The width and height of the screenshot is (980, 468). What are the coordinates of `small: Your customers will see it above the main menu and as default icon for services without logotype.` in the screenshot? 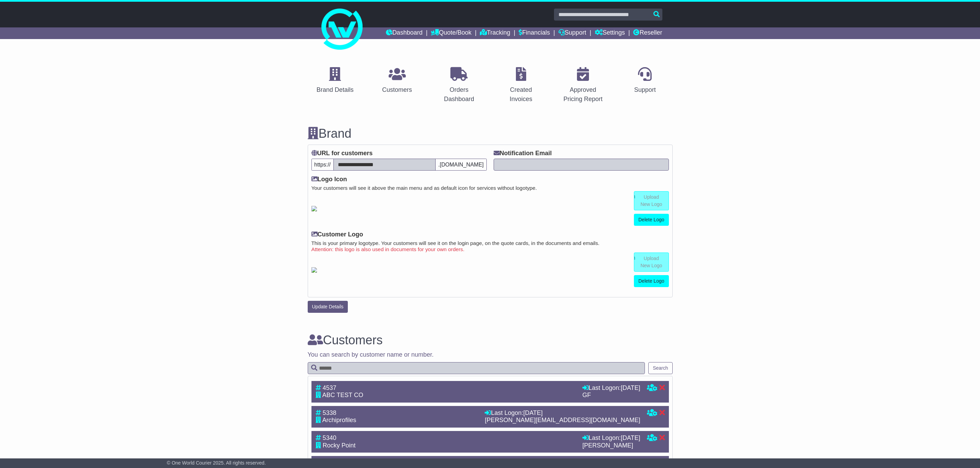 It's located at (490, 188).